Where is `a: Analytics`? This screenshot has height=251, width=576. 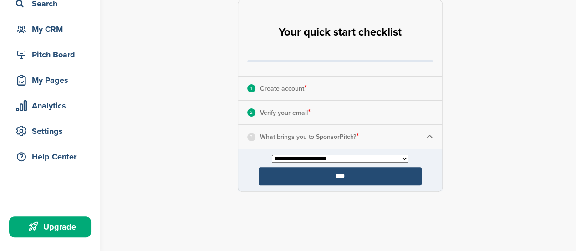
a: Analytics is located at coordinates (50, 106).